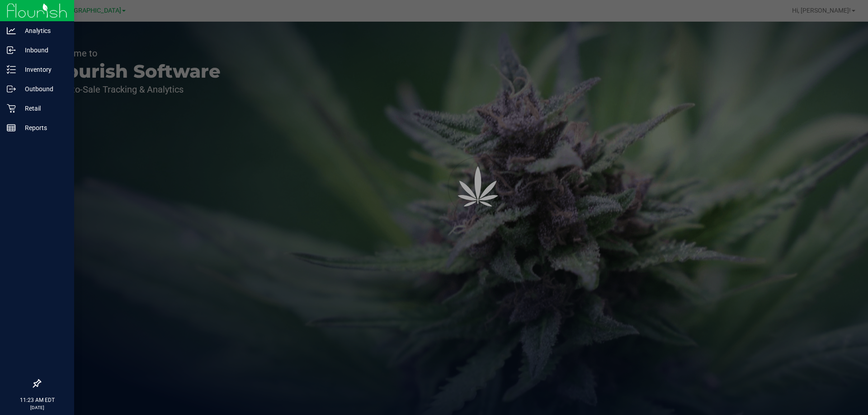 The width and height of the screenshot is (868, 415). I want to click on inline-svg: Inventory, so click(12, 70).